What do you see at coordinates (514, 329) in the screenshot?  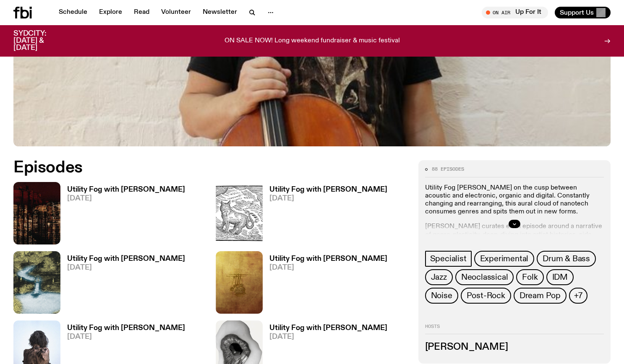 I see `h2: Hosts` at bounding box center [514, 329].